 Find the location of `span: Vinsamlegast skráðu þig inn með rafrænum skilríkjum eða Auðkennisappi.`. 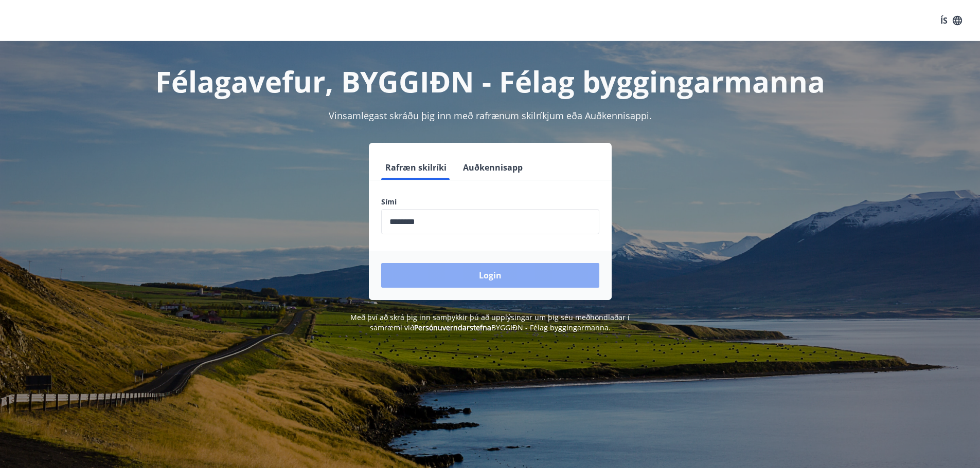

span: Vinsamlegast skráðu þig inn með rafrænum skilríkjum eða Auðkennisappi. is located at coordinates (490, 115).